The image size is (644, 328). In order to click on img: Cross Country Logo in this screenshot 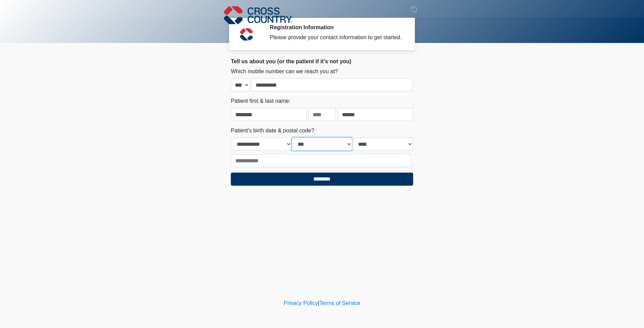, I will do `click(258, 15)`.